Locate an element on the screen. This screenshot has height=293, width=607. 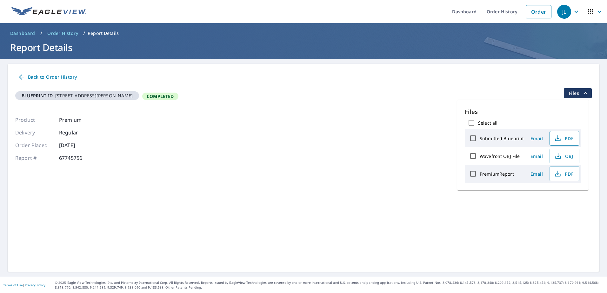
span: Dashboard is located at coordinates (23, 33).